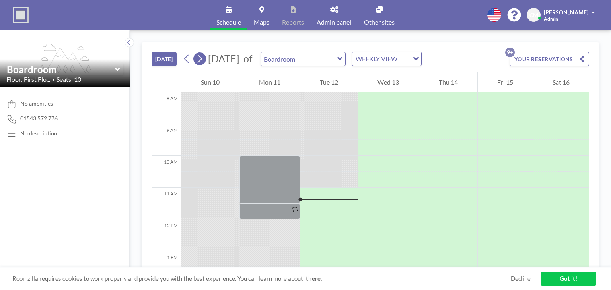 The height and width of the screenshot is (290, 611). Describe the element at coordinates (510, 52) in the screenshot. I see `p: 9+` at that location.